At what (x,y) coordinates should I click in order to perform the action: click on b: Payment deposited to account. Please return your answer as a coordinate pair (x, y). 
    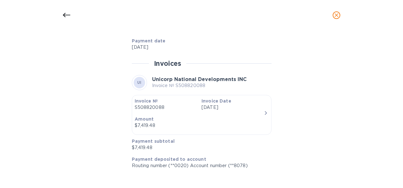
    Looking at the image, I should click on (169, 159).